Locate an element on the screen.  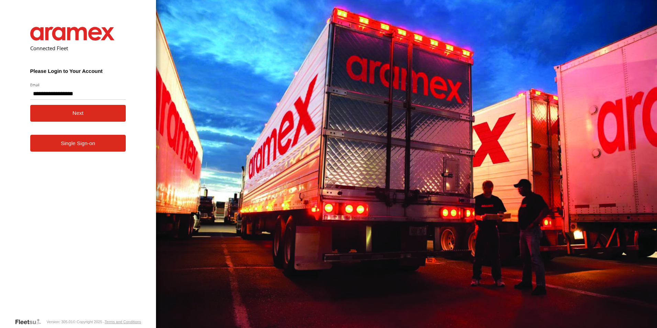
h3: Please Login to Your Account is located at coordinates (78, 71).